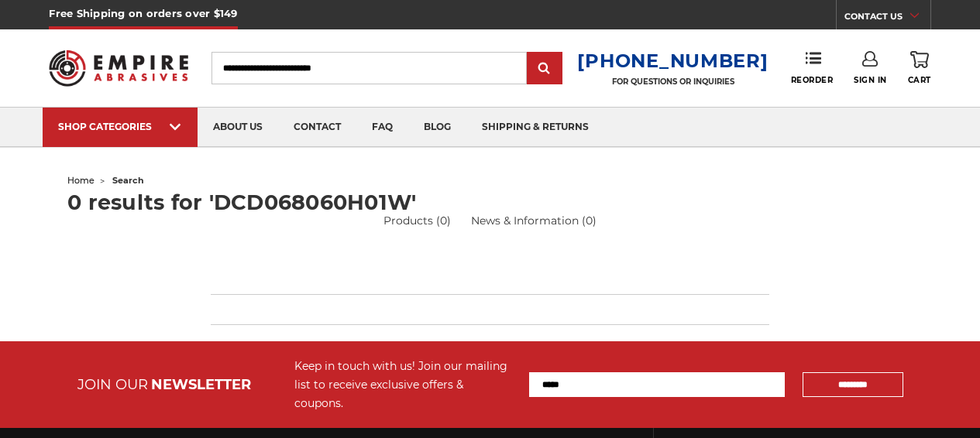 The width and height of the screenshot is (980, 438). What do you see at coordinates (919, 68) in the screenshot?
I see `a: Cart` at bounding box center [919, 68].